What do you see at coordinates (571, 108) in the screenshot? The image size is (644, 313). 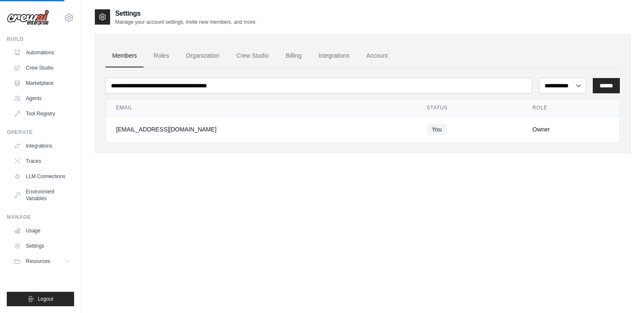 I see `th: Role` at bounding box center [571, 108].